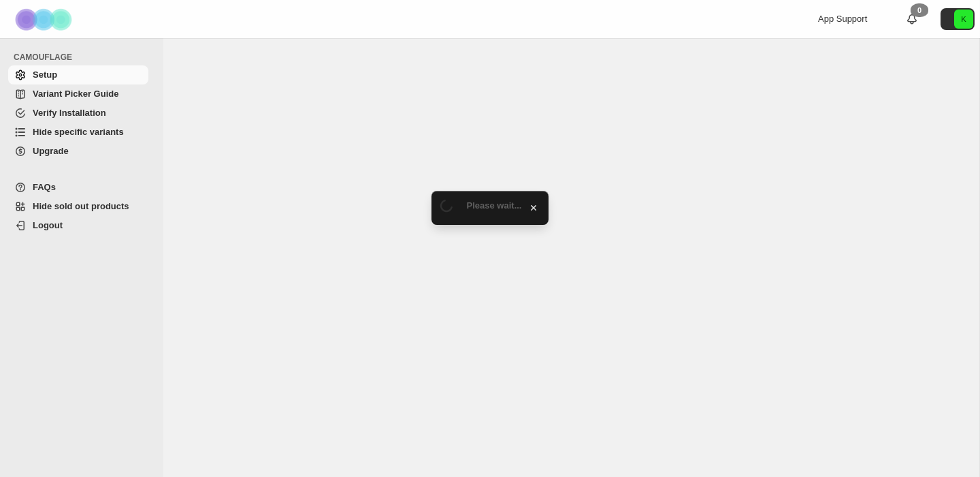 The height and width of the screenshot is (477, 980). I want to click on a: Logout, so click(78, 225).